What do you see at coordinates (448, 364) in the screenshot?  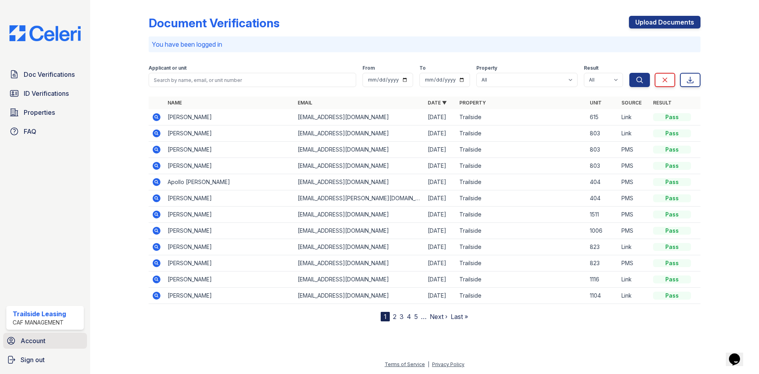 I see `a: Privacy Policy` at bounding box center [448, 364].